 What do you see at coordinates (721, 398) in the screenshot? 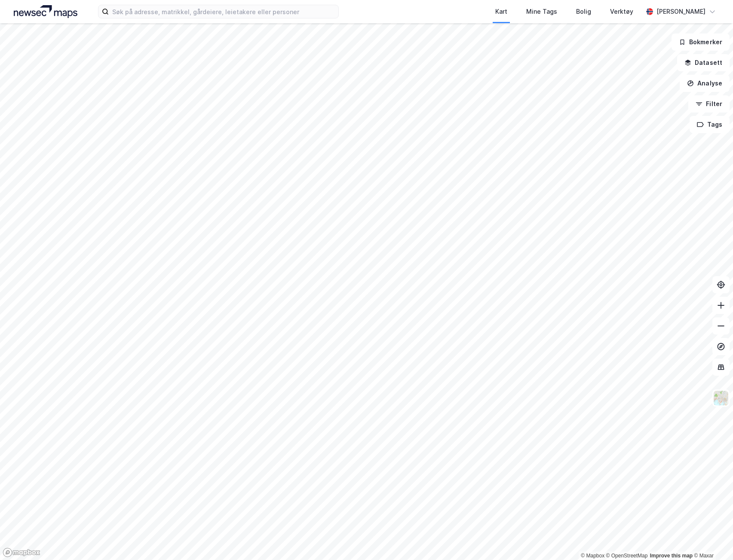
I see `img: Z` at bounding box center [721, 398].